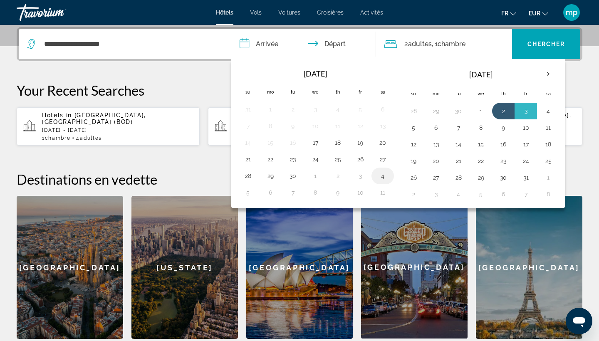  I want to click on button: Day 17, so click(315, 143).